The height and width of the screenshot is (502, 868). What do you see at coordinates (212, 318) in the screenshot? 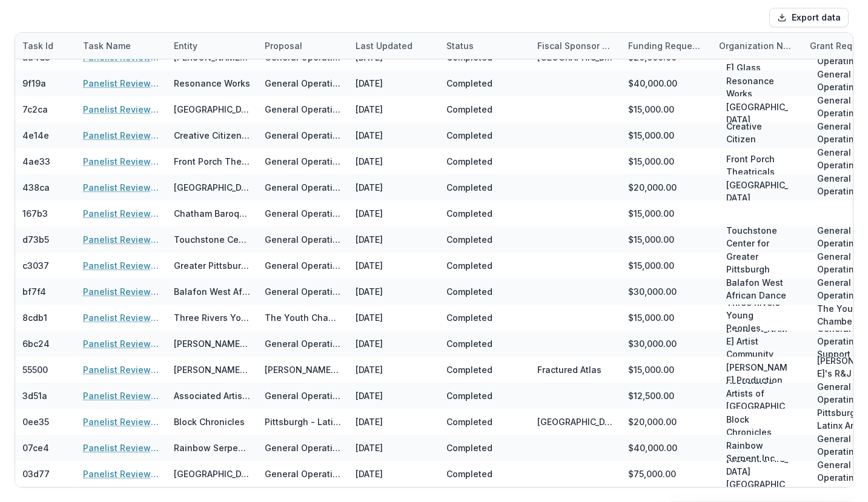
I see `div: Three Rivers Young Peoples Orchestras` at bounding box center [212, 318].